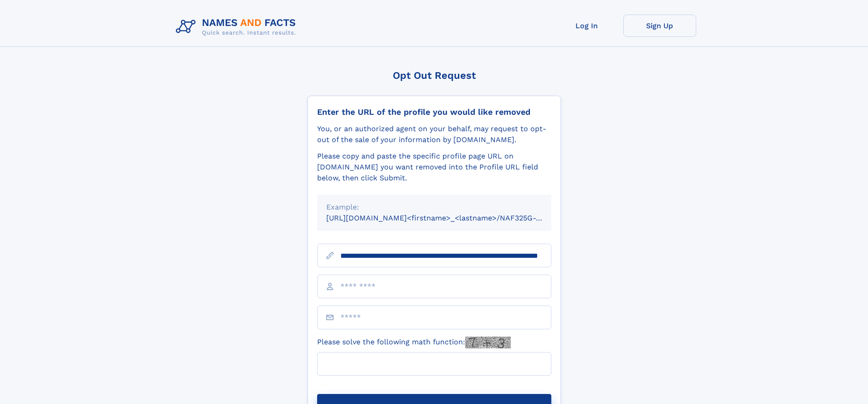 This screenshot has height=404, width=868. Describe the element at coordinates (587, 25) in the screenshot. I see `a: Log In` at that location.